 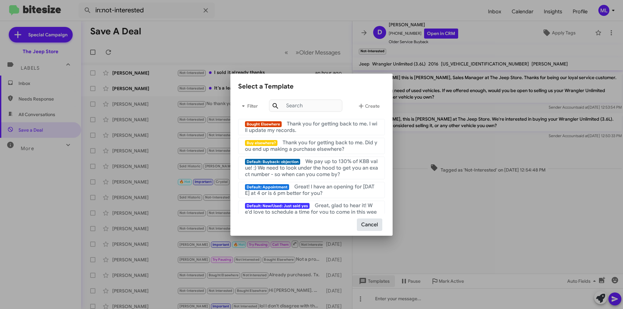 What do you see at coordinates (306, 106) in the screenshot?
I see `input: Search` at bounding box center [306, 106].